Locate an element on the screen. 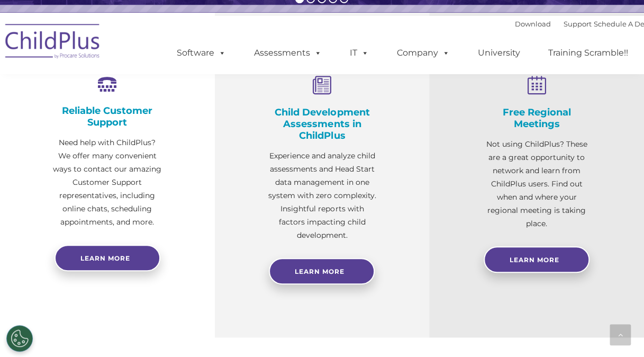 The width and height of the screenshot is (644, 357). a: Company is located at coordinates (423, 53).